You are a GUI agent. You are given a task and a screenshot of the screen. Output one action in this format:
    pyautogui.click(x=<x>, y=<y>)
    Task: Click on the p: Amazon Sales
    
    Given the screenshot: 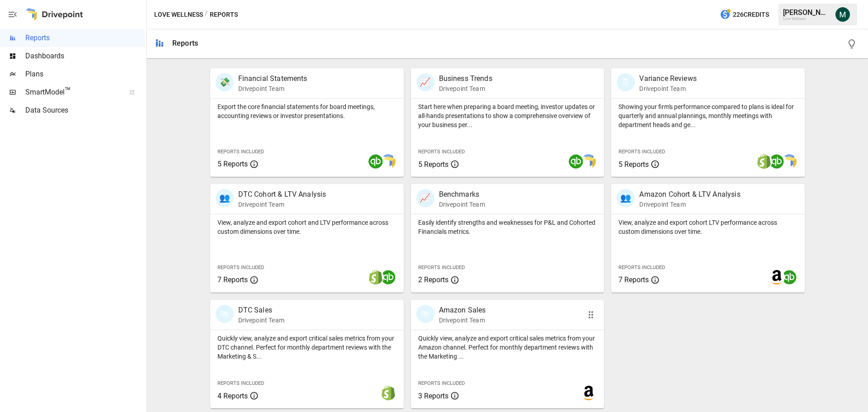 What is the action you would take?
    pyautogui.click(x=462, y=310)
    